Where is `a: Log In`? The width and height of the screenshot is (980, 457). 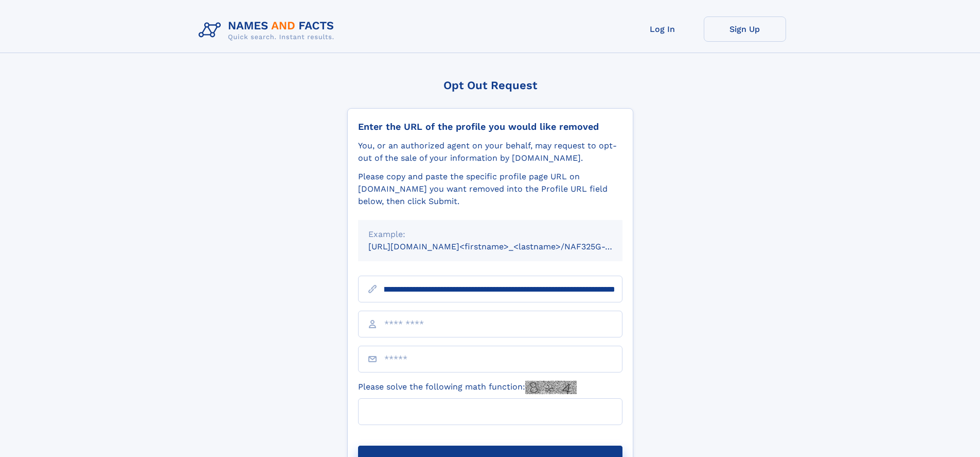
a: Log In is located at coordinates (663, 29).